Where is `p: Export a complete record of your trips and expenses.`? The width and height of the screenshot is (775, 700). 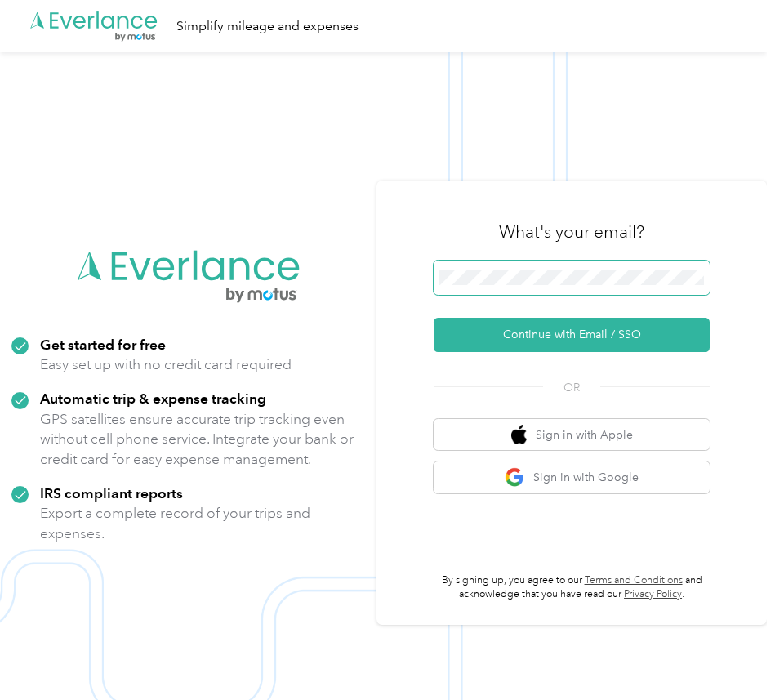 p: Export a complete record of your trips and expenses. is located at coordinates (203, 523).